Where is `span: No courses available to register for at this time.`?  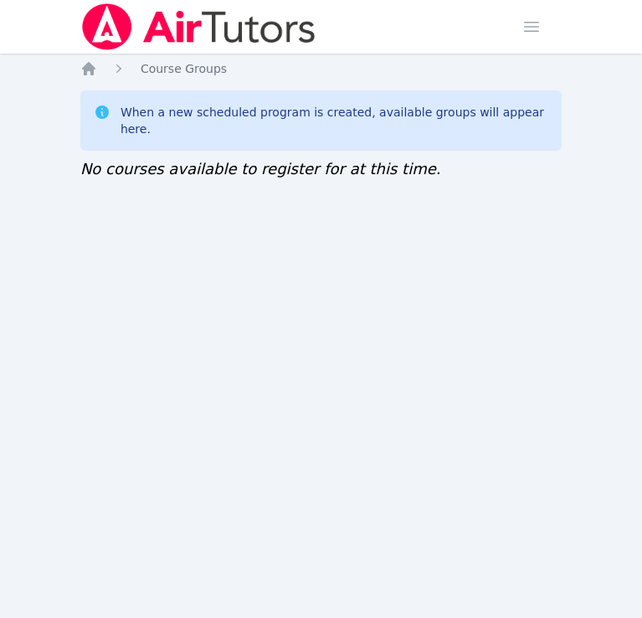 span: No courses available to register for at this time. is located at coordinates (260, 168).